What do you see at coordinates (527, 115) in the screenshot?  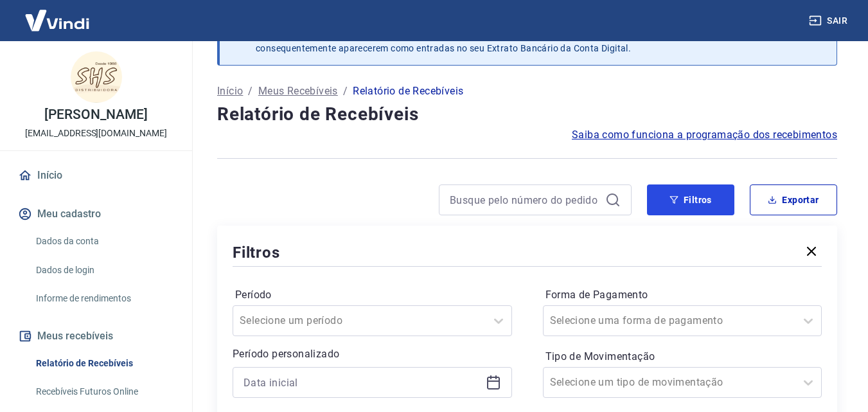 I see `h4: Relatório de Recebíveis` at bounding box center [527, 115].